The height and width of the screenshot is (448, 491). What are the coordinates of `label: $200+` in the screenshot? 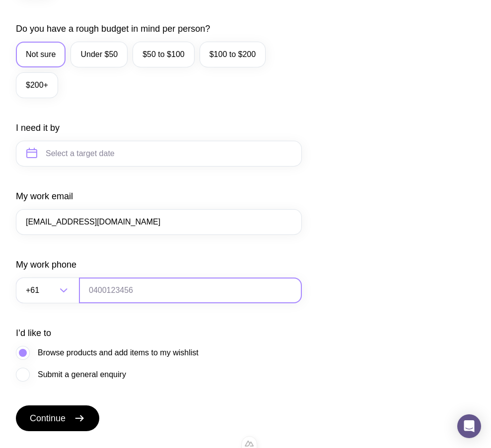 It's located at (37, 85).